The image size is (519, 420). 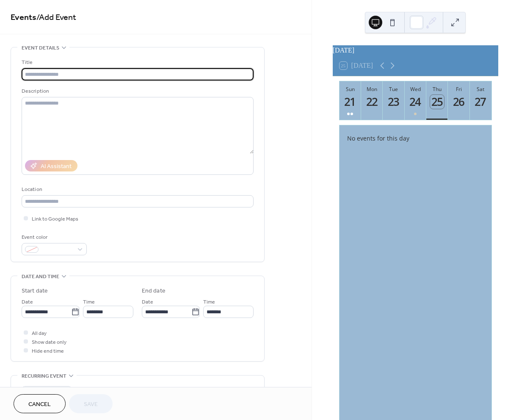 I want to click on span: Date and time, so click(x=40, y=276).